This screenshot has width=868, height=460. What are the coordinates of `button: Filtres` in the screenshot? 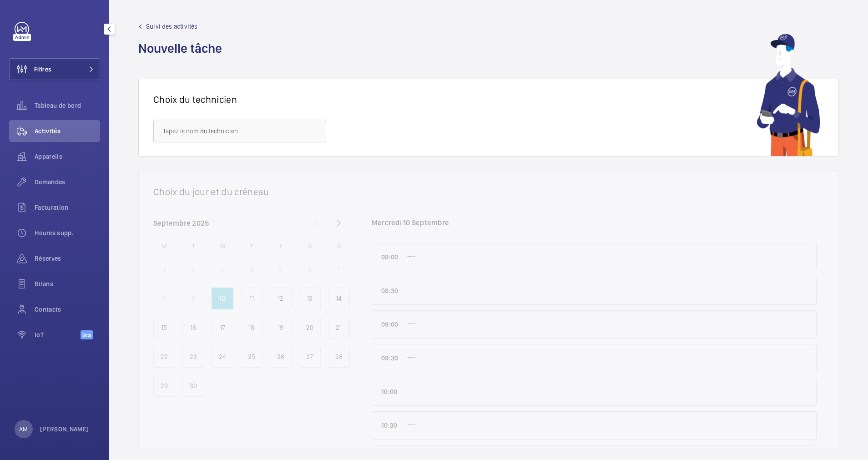 It's located at (55, 69).